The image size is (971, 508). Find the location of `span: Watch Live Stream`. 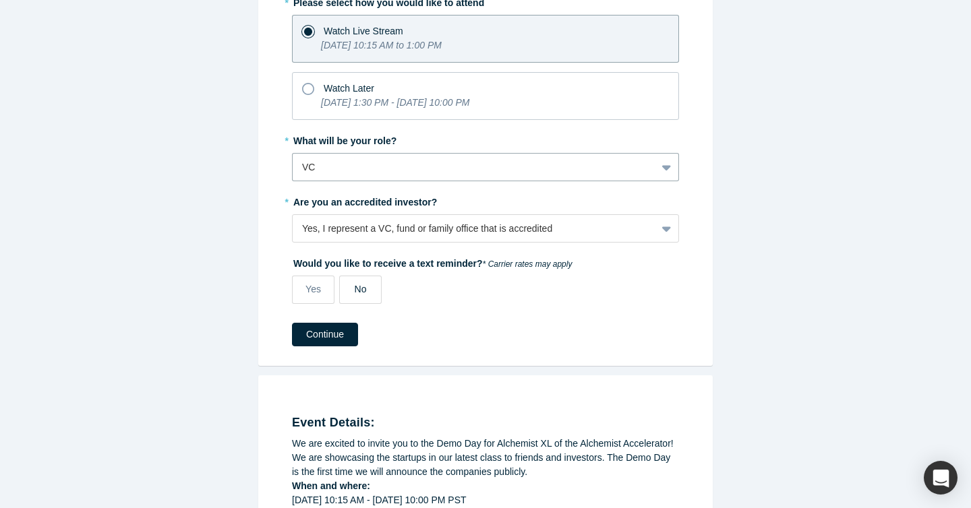

span: Watch Live Stream is located at coordinates (363, 31).